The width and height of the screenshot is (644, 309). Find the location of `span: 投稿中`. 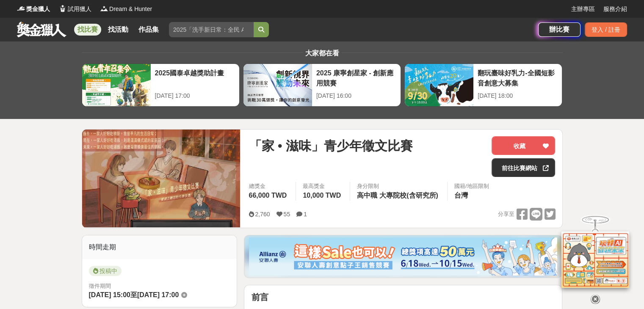

span: 投稿中 is located at coordinates (105, 271).